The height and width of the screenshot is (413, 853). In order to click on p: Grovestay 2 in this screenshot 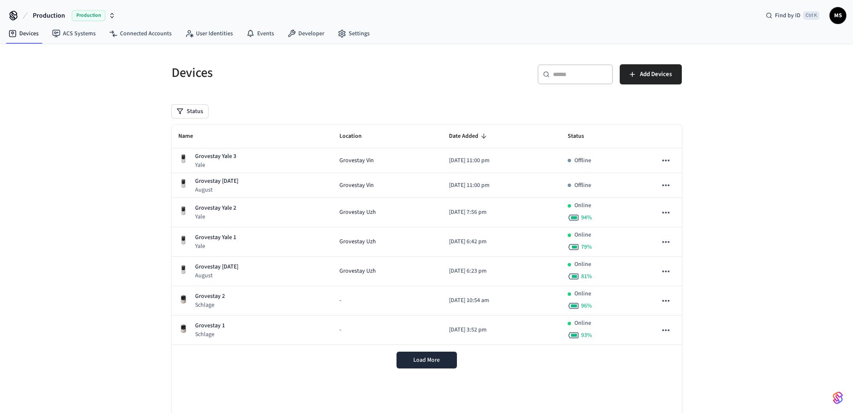, I will do `click(210, 296)`.